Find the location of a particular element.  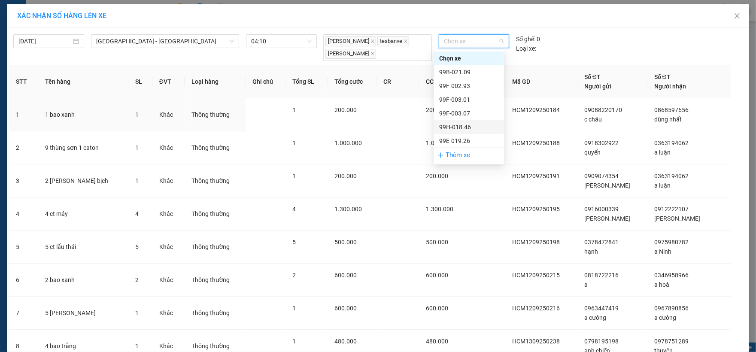

div: Chọn xe is located at coordinates (468, 58).